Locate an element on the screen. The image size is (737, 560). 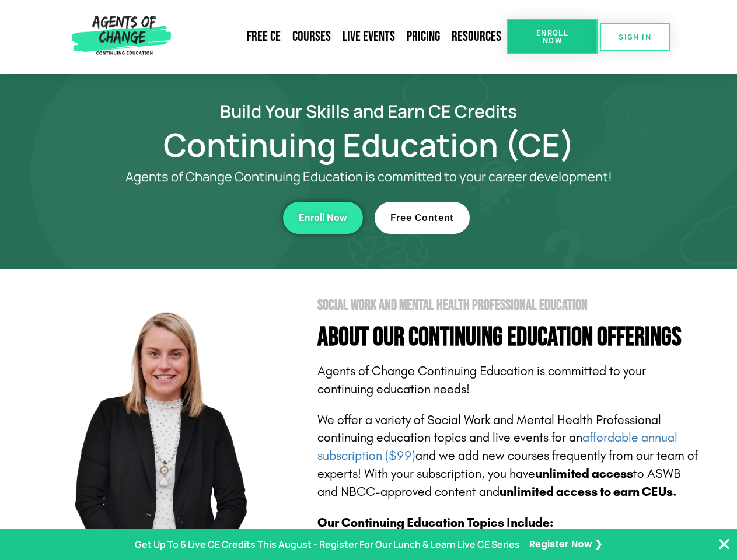
h4: About Our Continuing Education Offerings is located at coordinates (510, 337).